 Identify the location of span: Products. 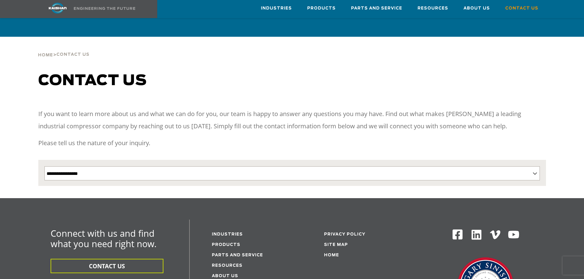
(321, 8).